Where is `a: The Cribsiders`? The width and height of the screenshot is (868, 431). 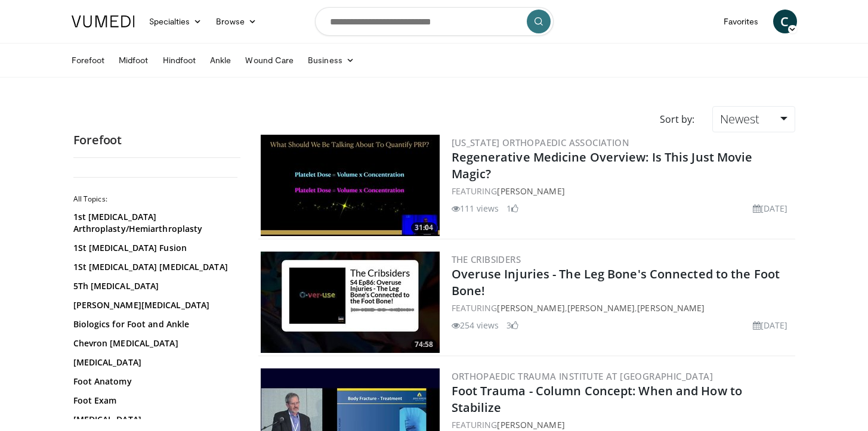 a: The Cribsiders is located at coordinates (486, 259).